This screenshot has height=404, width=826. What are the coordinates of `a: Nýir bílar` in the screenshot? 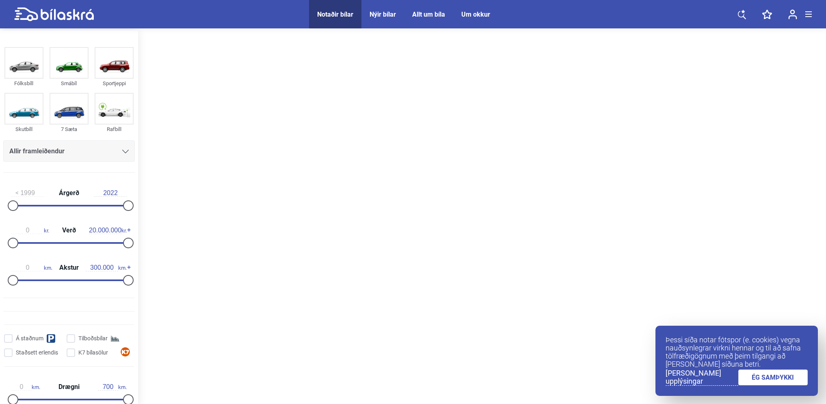 It's located at (382, 14).